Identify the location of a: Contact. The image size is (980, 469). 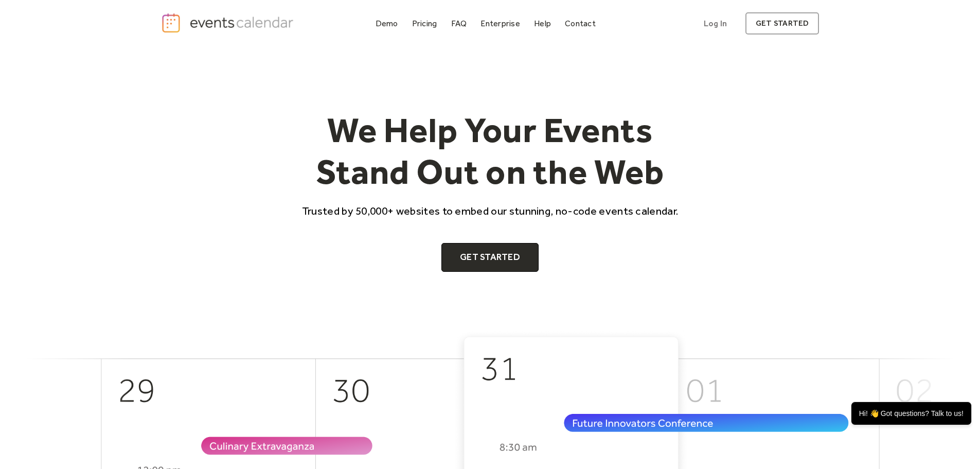
(580, 23).